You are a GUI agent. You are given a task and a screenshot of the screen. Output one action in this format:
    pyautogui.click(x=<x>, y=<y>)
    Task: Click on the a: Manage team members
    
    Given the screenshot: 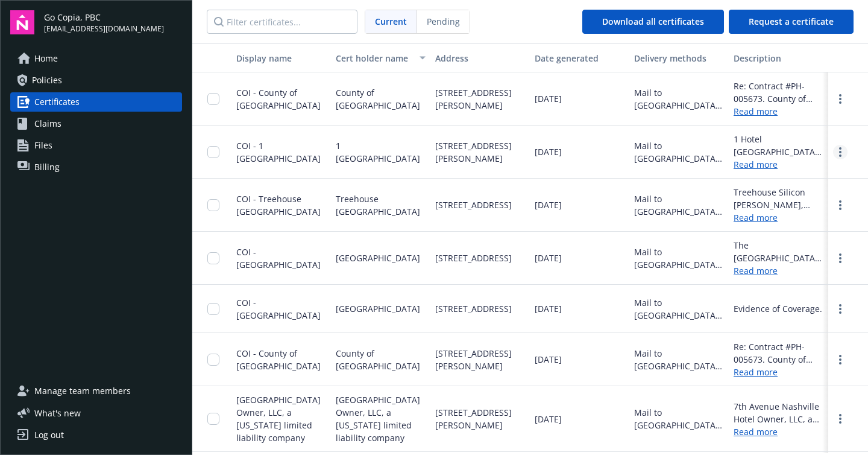 What is the action you would take?
    pyautogui.click(x=96, y=391)
    